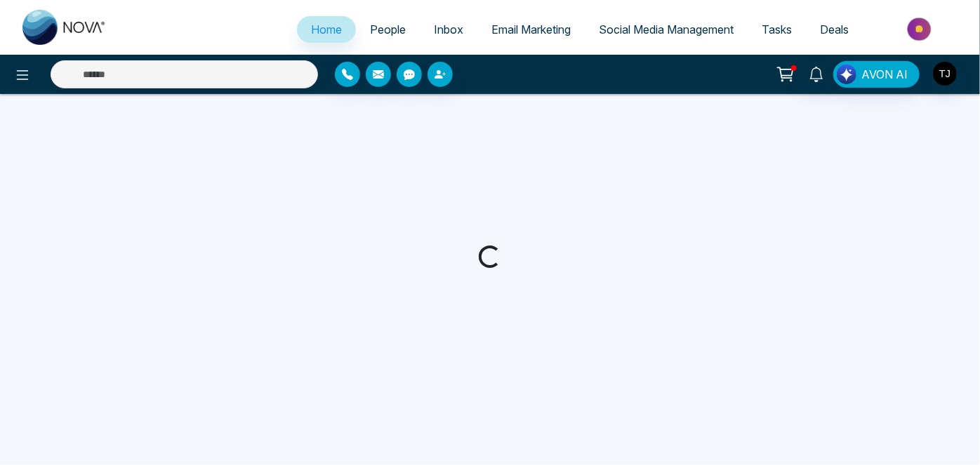  Describe the element at coordinates (777, 30) in the screenshot. I see `a: Tasks` at that location.